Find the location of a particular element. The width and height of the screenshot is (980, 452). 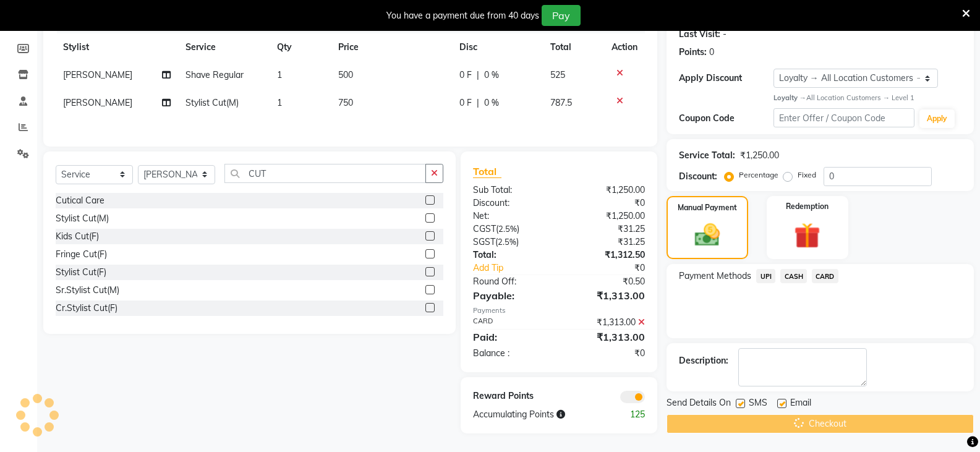

div: 0 is located at coordinates (712, 52).